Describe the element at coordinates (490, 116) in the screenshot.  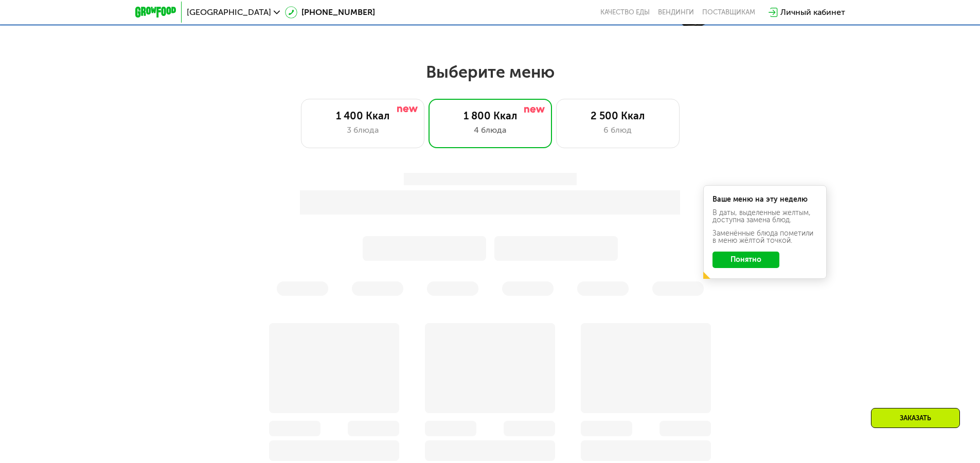
I see `div: 1 800 Ккал` at that location.